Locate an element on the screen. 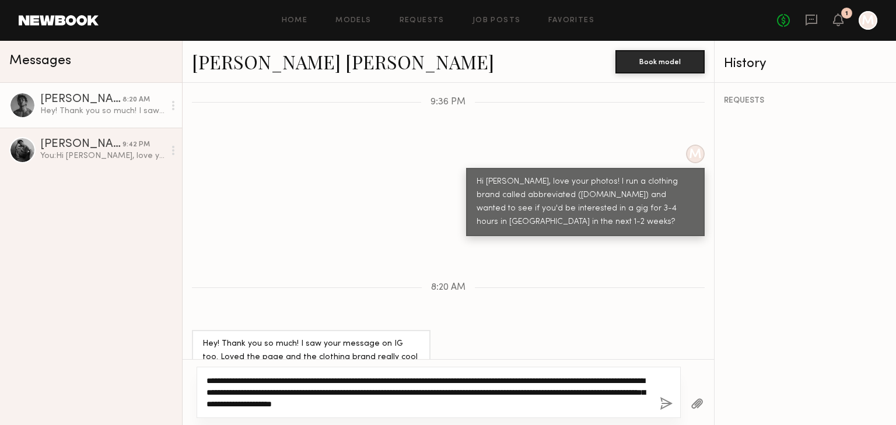 This screenshot has width=896, height=425. a: Job Posts is located at coordinates (496, 20).